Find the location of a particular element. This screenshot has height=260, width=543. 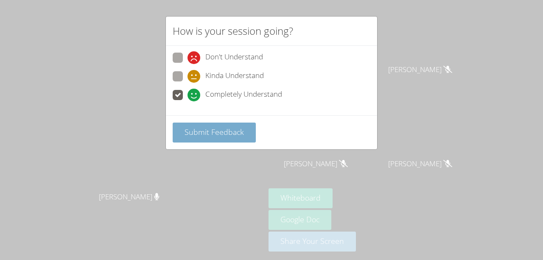

span: Completely Understand is located at coordinates (244, 95).